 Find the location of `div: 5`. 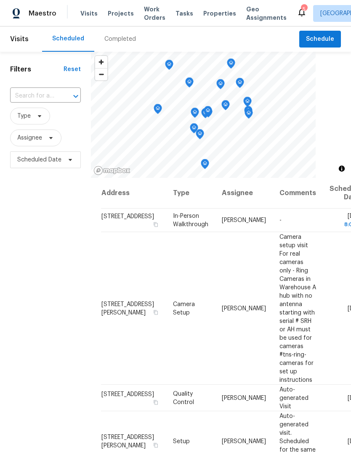

div: 5 is located at coordinates (303, 9).